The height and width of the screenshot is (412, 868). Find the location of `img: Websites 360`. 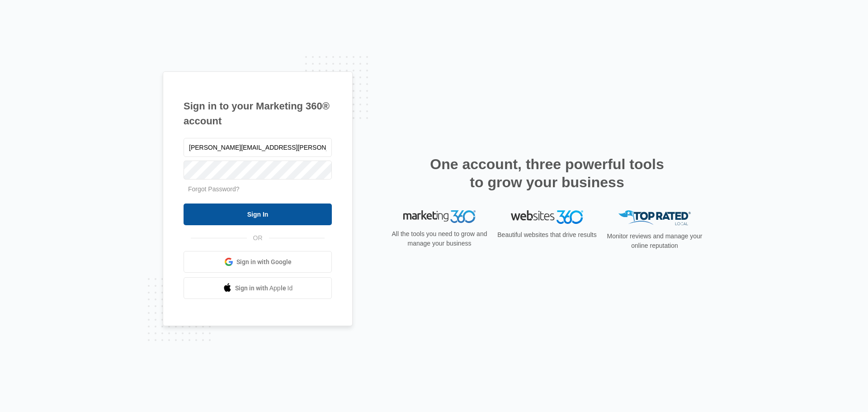

img: Websites 360 is located at coordinates (547, 216).